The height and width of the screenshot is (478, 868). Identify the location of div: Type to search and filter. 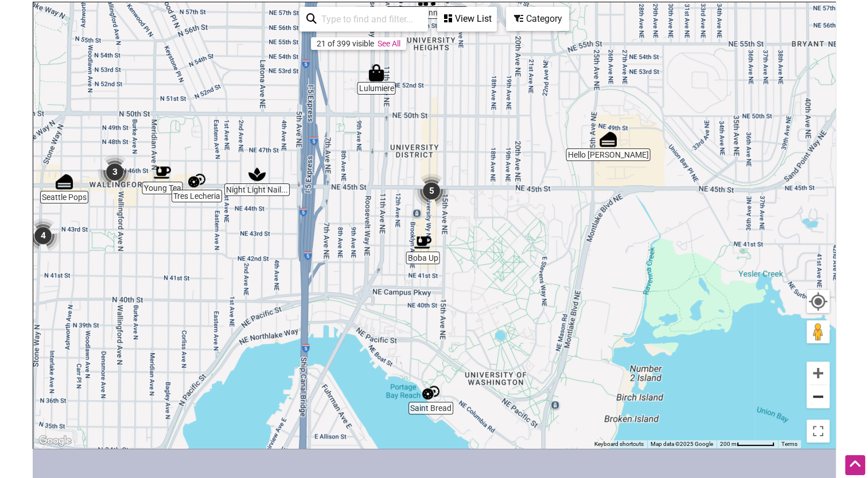
(364, 19).